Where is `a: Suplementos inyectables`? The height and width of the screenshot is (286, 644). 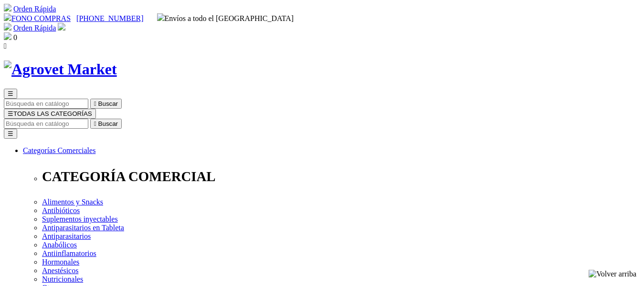 a: Suplementos inyectables is located at coordinates (80, 219).